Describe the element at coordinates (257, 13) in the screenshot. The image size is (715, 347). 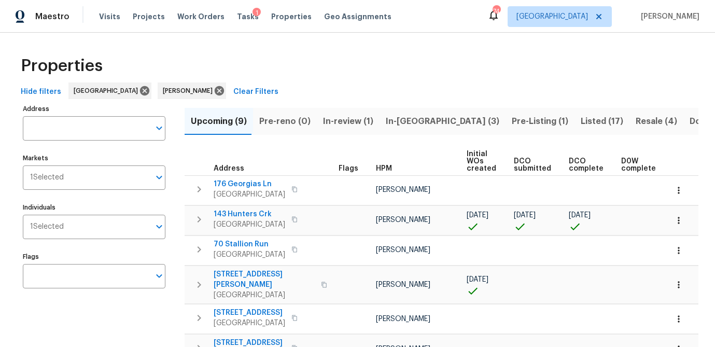
I see `div: 1` at that location.